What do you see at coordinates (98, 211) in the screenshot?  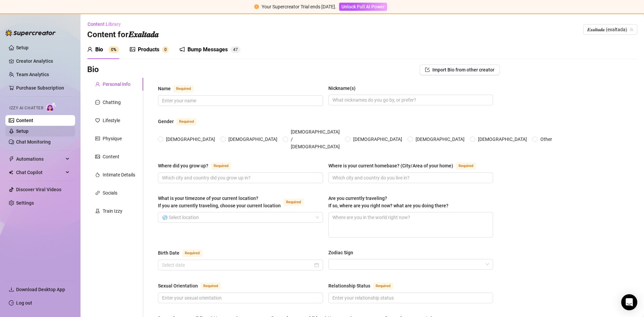 I see `span: experiment` at bounding box center [98, 211].